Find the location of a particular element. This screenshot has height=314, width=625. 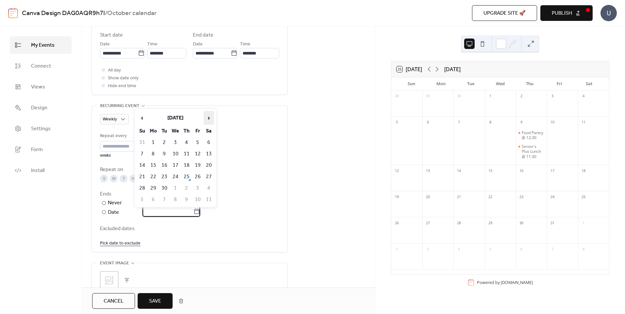

span: Date and time is located at coordinates (117, 24).